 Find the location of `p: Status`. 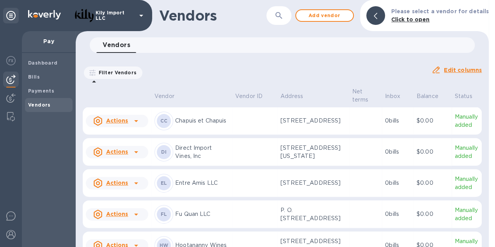

p: Status is located at coordinates (463, 96).